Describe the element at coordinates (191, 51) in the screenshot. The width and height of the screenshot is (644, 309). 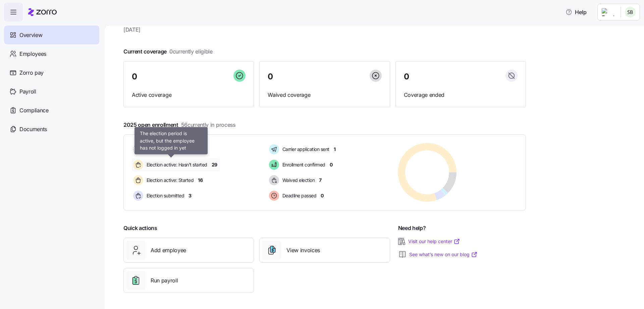
I see `span: 0 currently eligible` at that location.